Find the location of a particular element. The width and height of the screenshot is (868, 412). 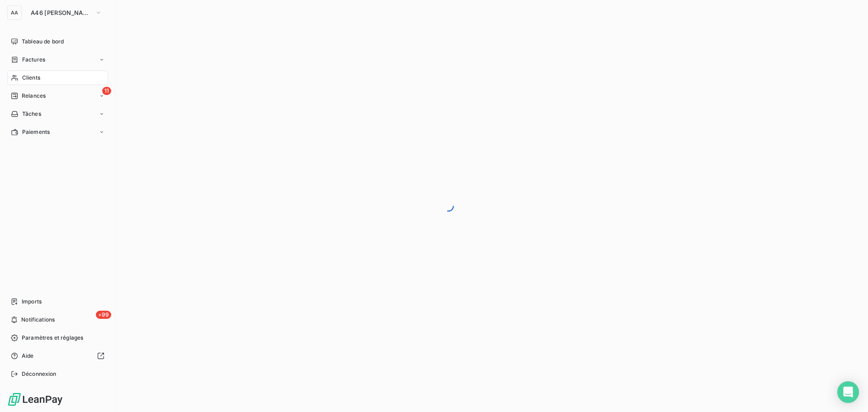

span: Paramètres et réglages is located at coordinates (52, 338).